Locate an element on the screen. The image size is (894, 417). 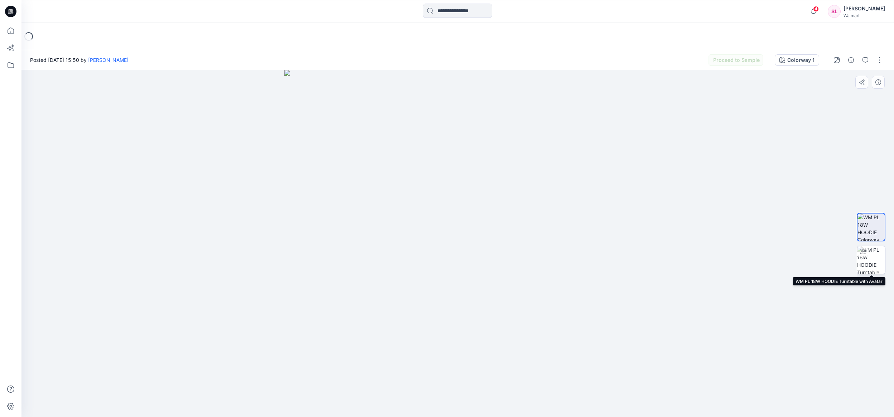
div: SL is located at coordinates (834, 11).